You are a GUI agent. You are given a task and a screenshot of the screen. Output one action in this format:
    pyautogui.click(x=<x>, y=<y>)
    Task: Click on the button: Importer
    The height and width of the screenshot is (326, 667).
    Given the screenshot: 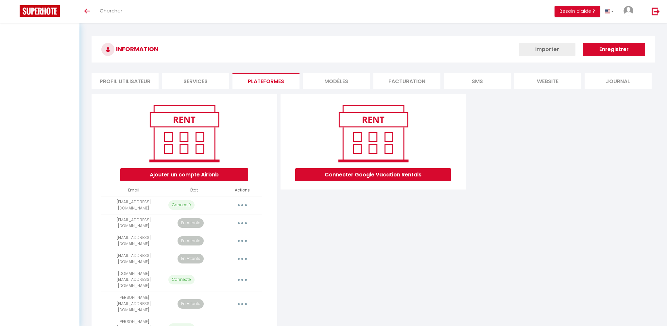 What is the action you would take?
    pyautogui.click(x=547, y=49)
    